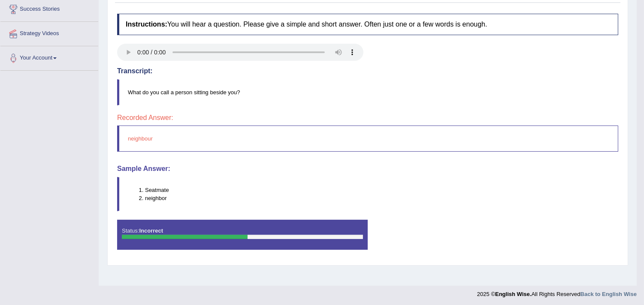 Image resolution: width=644 pixels, height=305 pixels. What do you see at coordinates (151, 230) in the screenshot?
I see `strong: Incorrect` at bounding box center [151, 230].